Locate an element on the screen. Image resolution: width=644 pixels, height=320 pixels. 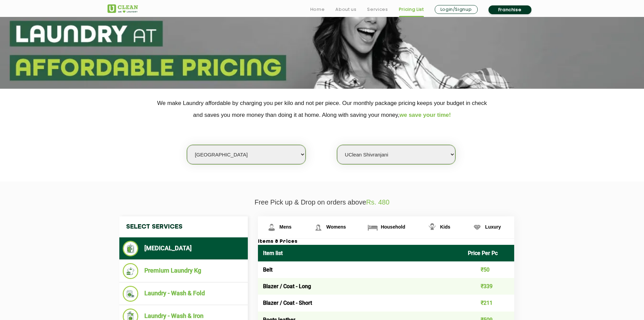
span: Luxury is located at coordinates (493, 227).